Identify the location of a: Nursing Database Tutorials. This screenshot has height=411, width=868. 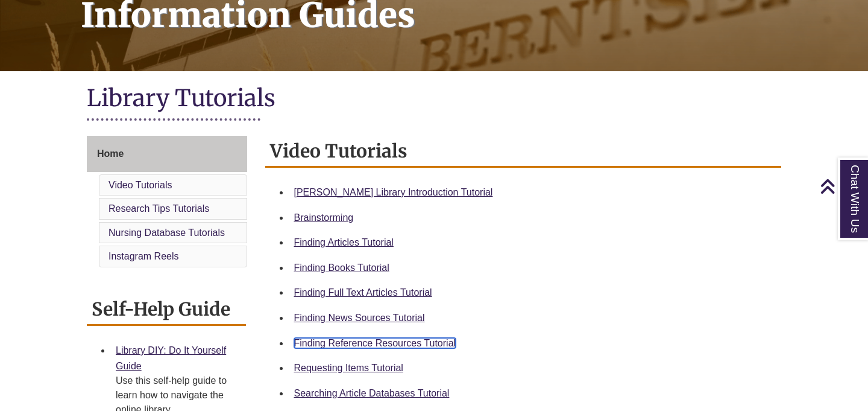
(166, 232).